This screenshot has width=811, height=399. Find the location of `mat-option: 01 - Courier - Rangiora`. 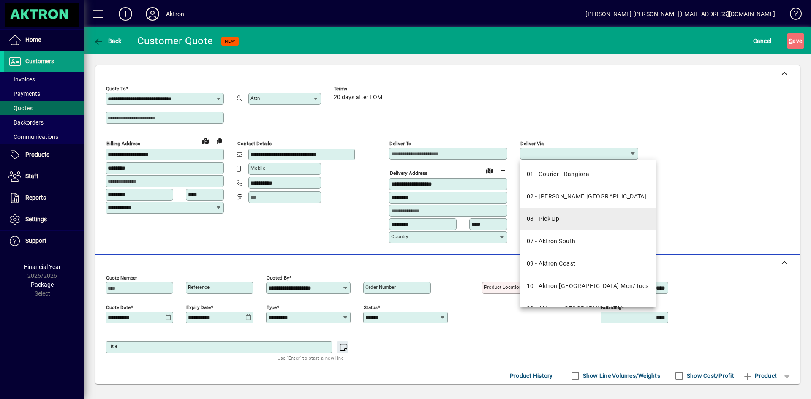

mat-option: 01 - Courier - Rangiora is located at coordinates (587, 174).